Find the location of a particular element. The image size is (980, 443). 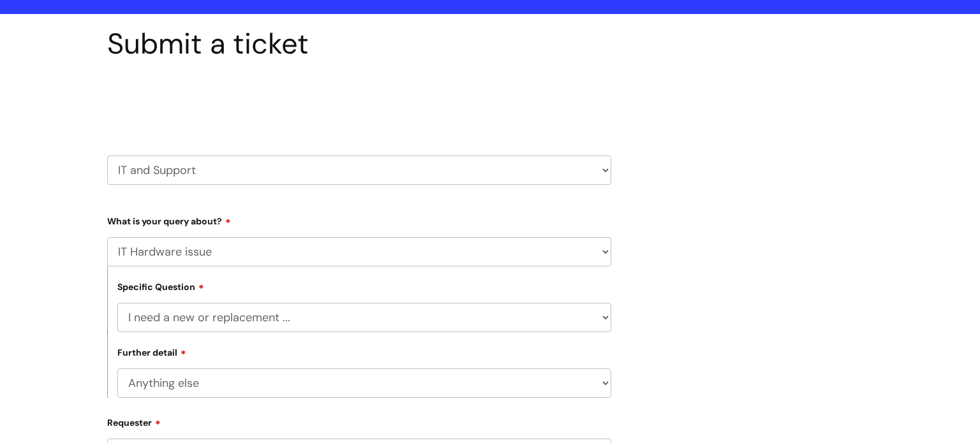

h2: Select issue type is located at coordinates (359, 102).